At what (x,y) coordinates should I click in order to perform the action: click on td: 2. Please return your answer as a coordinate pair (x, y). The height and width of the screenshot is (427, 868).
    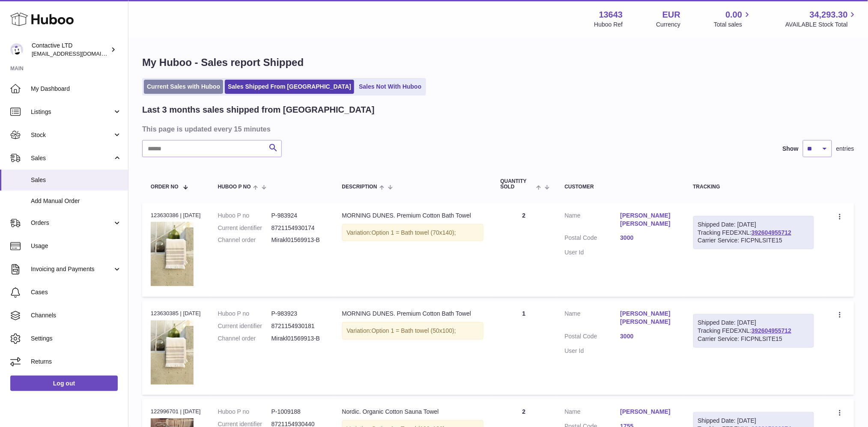
    Looking at the image, I should click on (524, 250).